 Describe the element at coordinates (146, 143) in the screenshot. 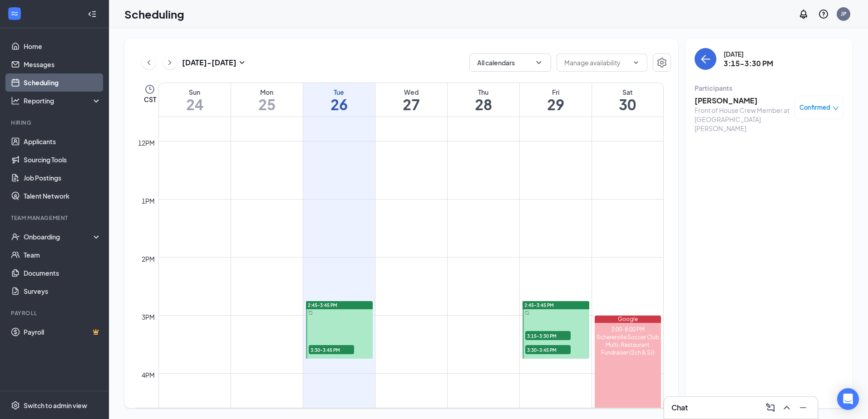

I see `div: 12pm` at that location.